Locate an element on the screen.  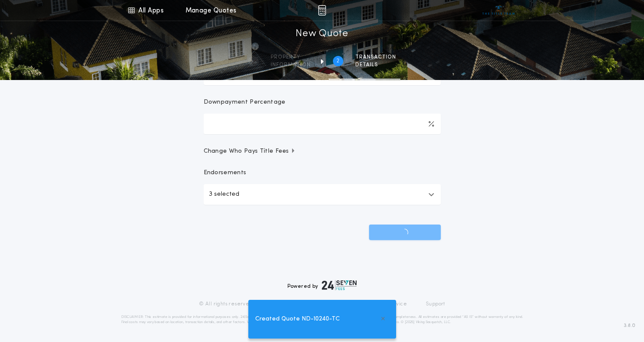
img: img is located at coordinates (322, 10).